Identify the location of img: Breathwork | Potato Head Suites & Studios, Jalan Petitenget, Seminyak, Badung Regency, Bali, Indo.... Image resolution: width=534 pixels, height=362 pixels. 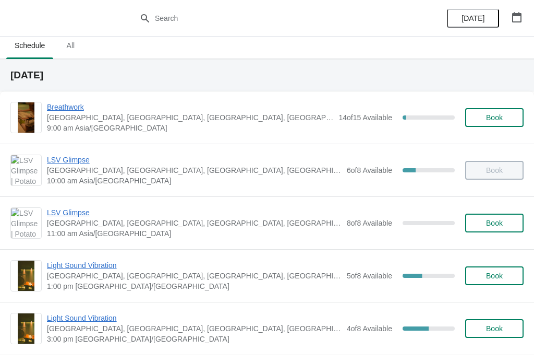
(26, 117).